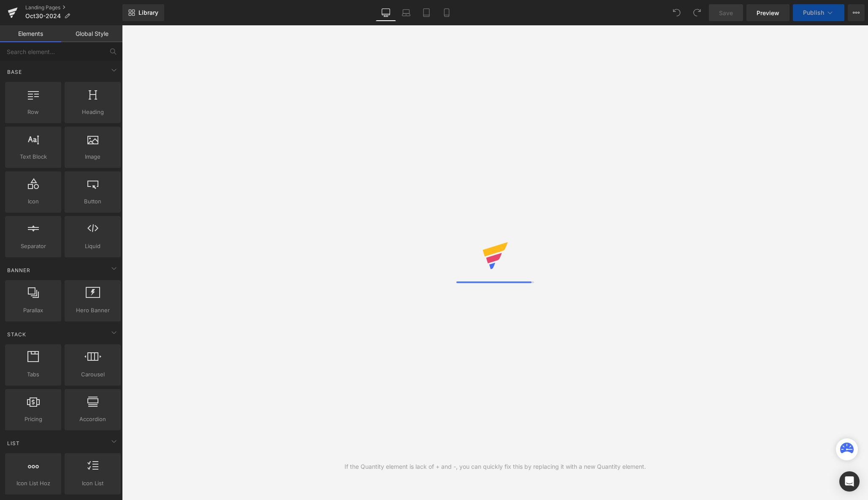 This screenshot has width=868, height=500. Describe the element at coordinates (426, 13) in the screenshot. I see `a: Tablet` at that location.